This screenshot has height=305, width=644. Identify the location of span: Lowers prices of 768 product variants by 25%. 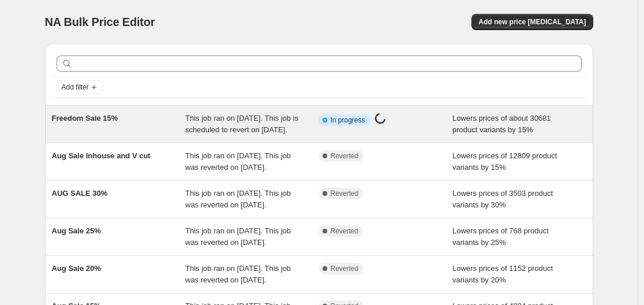
(501, 236).